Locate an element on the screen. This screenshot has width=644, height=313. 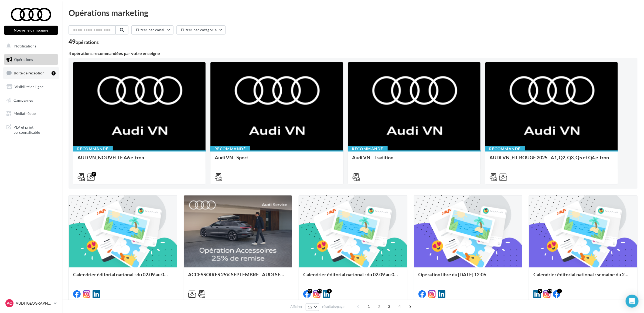
div: AUD VN_NOUVELLE A6 e-tron is located at coordinates (139, 160).